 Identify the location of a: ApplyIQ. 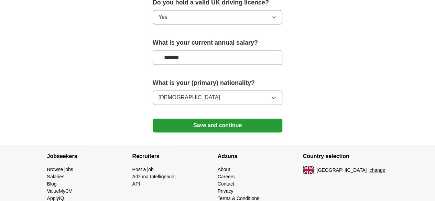
(56, 198).